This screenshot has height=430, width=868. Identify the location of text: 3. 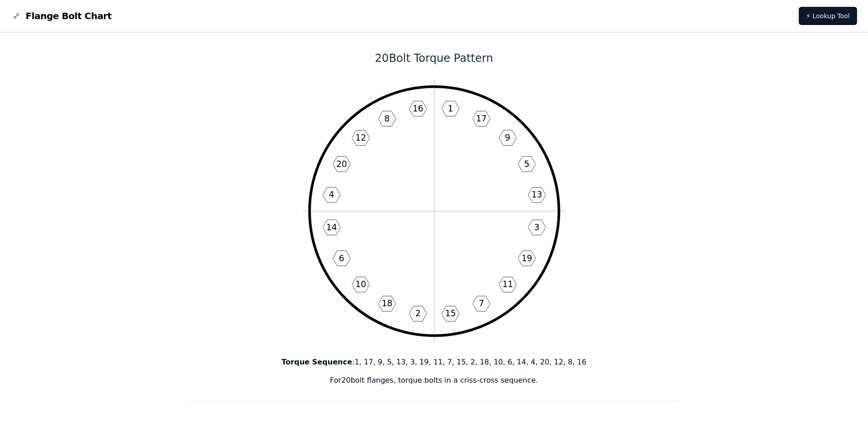
(537, 227).